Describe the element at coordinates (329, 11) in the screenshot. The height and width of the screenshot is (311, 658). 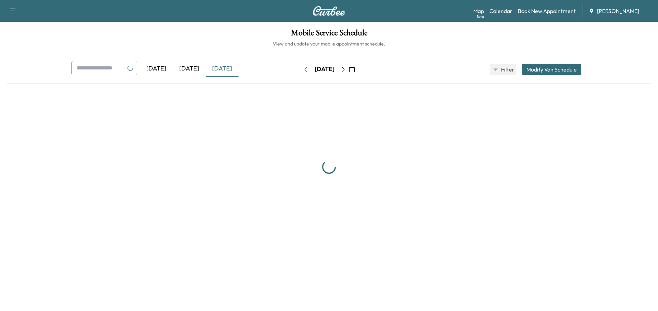
I see `img: Curbee Logo` at that location.